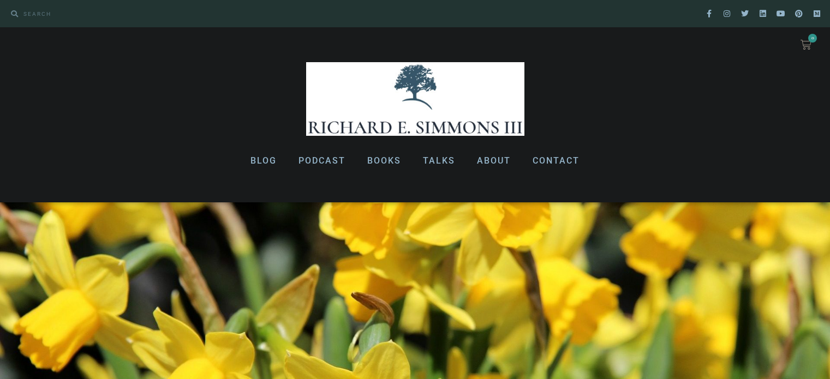 This screenshot has height=379, width=830. What do you see at coordinates (322, 161) in the screenshot?
I see `a: Podcast` at bounding box center [322, 161].